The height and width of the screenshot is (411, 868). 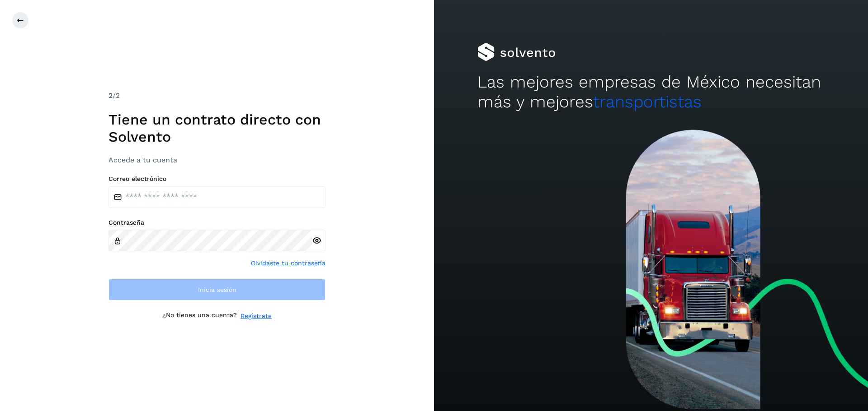 I want to click on p: ¿No tienes una cuenta?, so click(x=199, y=316).